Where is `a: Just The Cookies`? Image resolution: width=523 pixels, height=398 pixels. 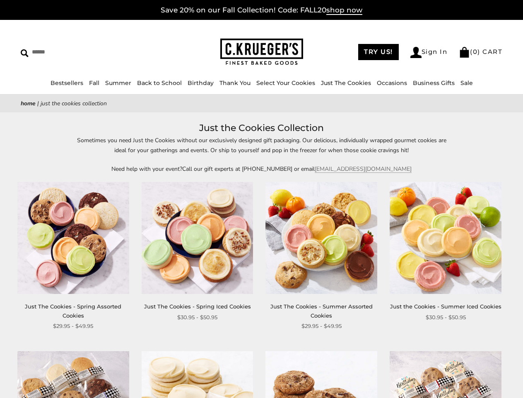
a: Just The Cookies is located at coordinates (346, 83).